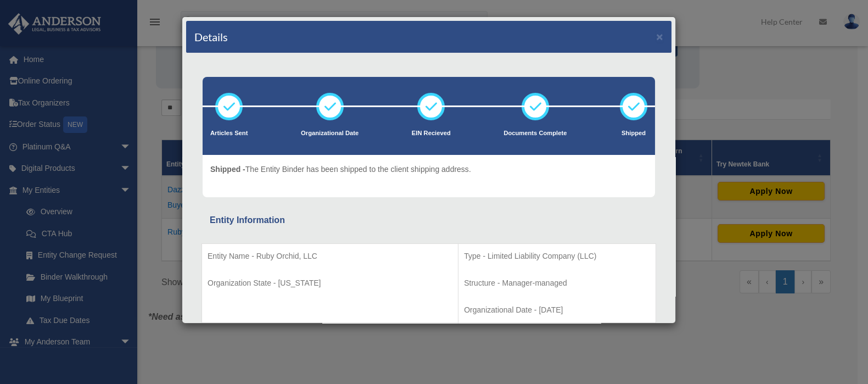 Image resolution: width=868 pixels, height=384 pixels. Describe the element at coordinates (557, 283) in the screenshot. I see `p: Structure - Manager-managed` at that location.